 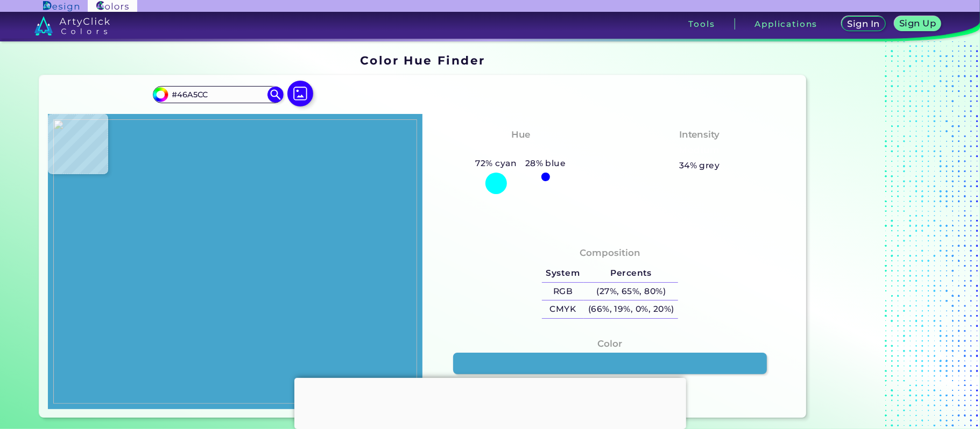 What do you see at coordinates (631, 273) in the screenshot?
I see `h5: Percents` at bounding box center [631, 273].